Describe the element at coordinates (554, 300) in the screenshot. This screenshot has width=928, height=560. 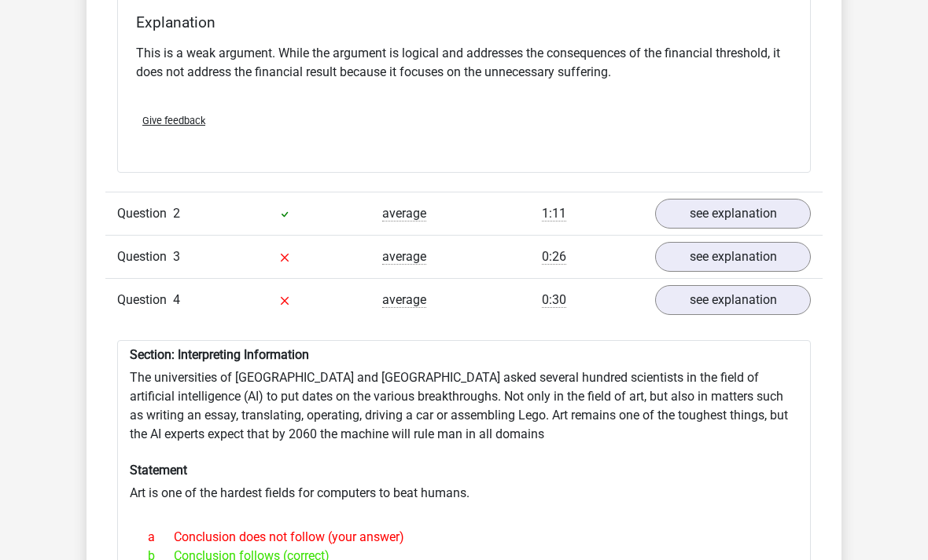
I see `span: 0:30` at that location.